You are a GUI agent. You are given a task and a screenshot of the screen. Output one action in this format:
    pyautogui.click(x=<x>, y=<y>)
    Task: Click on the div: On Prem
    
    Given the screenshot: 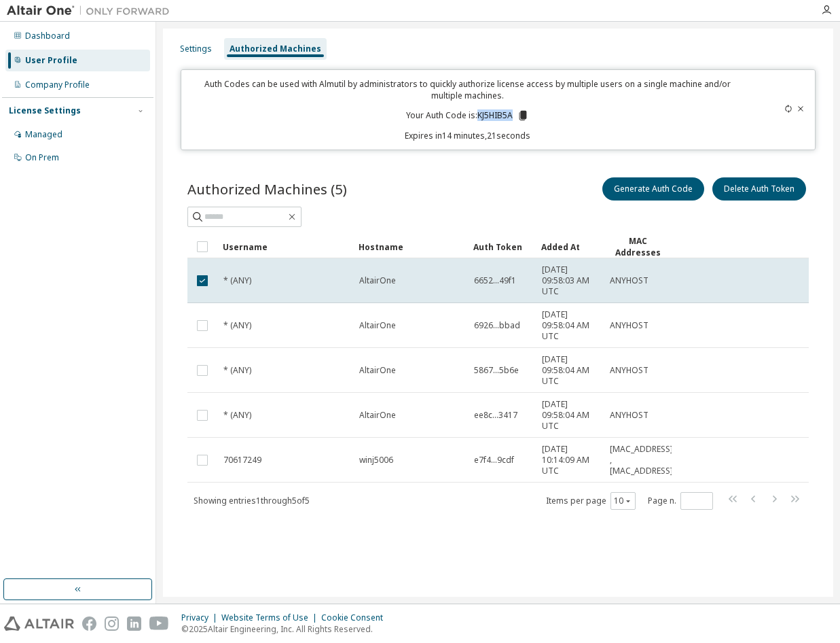 What is the action you would take?
    pyautogui.click(x=42, y=158)
    